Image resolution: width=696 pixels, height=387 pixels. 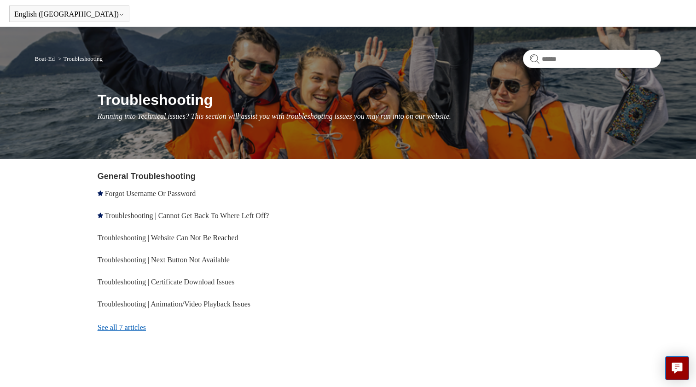 What do you see at coordinates (678, 368) in the screenshot?
I see `div: Live chat` at bounding box center [678, 368].